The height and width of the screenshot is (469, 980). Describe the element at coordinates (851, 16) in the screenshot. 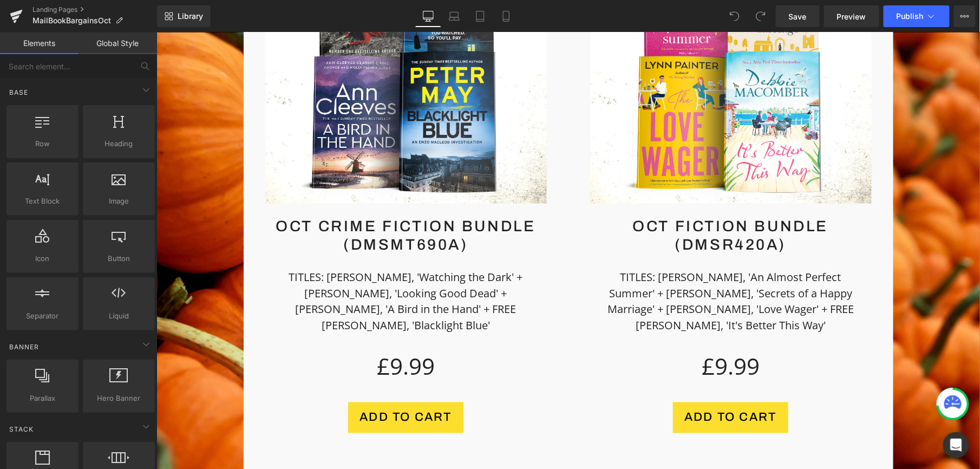

I see `a: Preview` at that location.